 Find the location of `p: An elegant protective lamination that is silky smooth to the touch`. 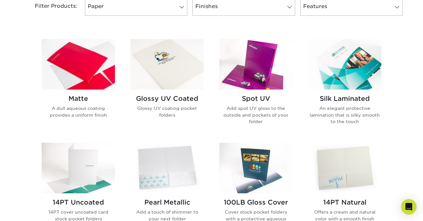

p: An elegant protective lamination that is silky smooth to the touch is located at coordinates (344, 115).